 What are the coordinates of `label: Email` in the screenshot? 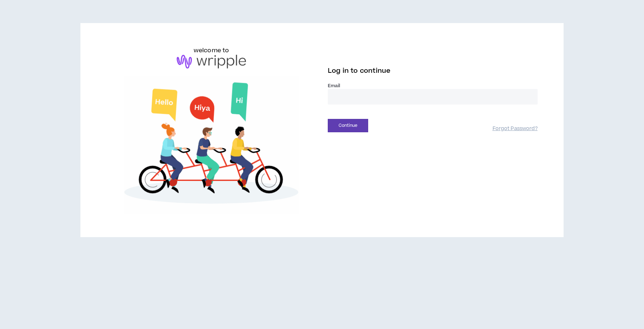 It's located at (433, 86).